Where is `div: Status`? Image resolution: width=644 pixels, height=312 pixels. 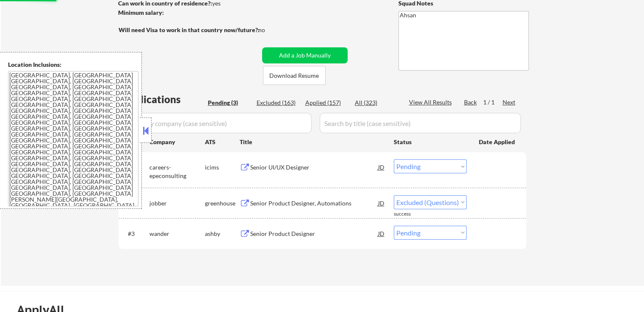 div: Status is located at coordinates (430, 142).